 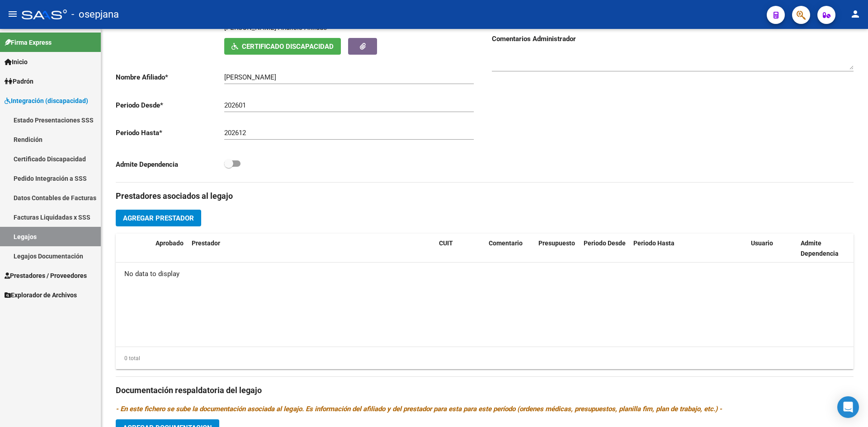 What do you see at coordinates (13, 14) in the screenshot?
I see `mat-icon: menu` at bounding box center [13, 14].